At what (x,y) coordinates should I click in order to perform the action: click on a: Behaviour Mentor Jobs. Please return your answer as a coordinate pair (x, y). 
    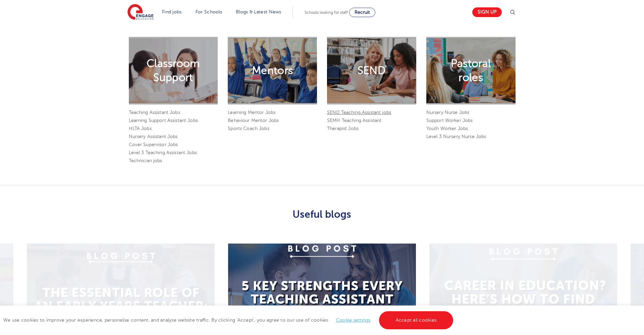
    Looking at the image, I should click on (253, 120).